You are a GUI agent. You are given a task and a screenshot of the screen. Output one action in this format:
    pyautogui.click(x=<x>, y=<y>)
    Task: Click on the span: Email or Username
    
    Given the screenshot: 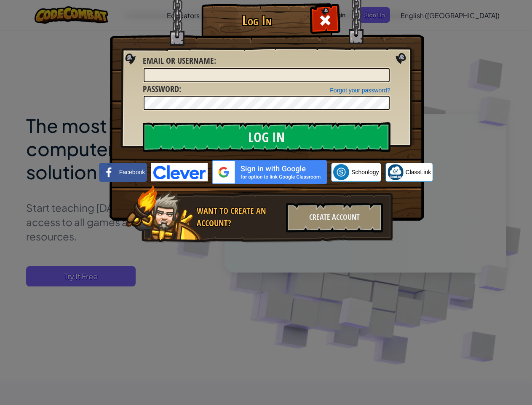 What is the action you would take?
    pyautogui.click(x=178, y=60)
    